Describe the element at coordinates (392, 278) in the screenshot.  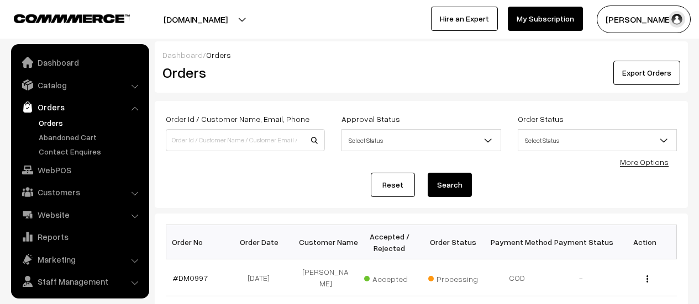
I see `span: Accepted` at that location.